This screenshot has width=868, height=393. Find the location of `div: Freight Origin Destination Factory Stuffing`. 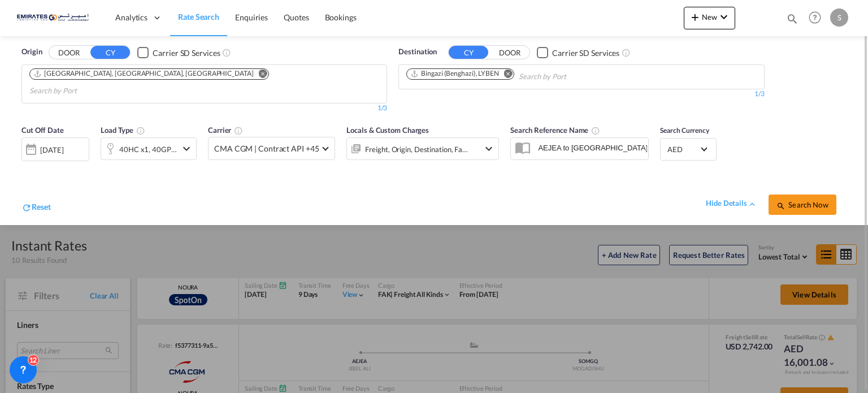

div: Freight Origin Destination Factory Stuffing is located at coordinates (416, 149).